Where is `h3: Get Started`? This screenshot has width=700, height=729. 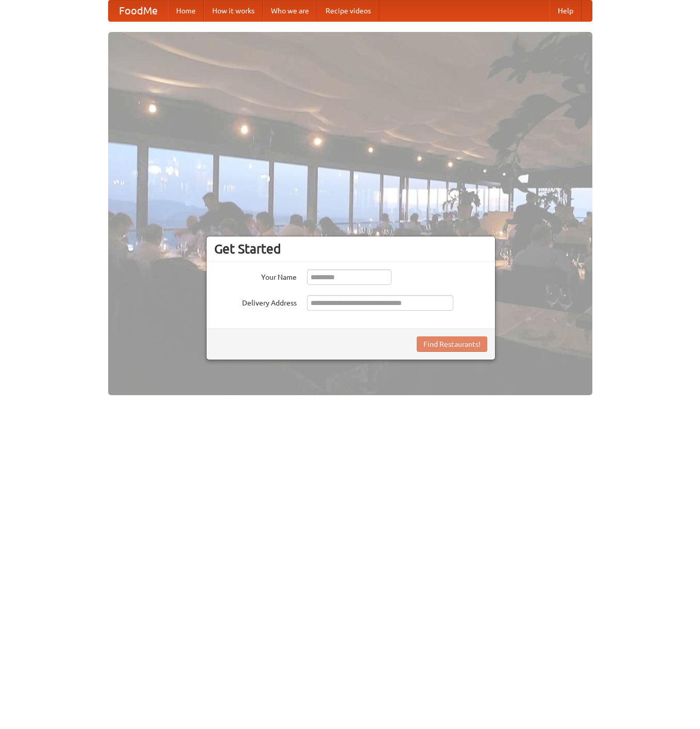 h3: Get Started is located at coordinates (351, 249).